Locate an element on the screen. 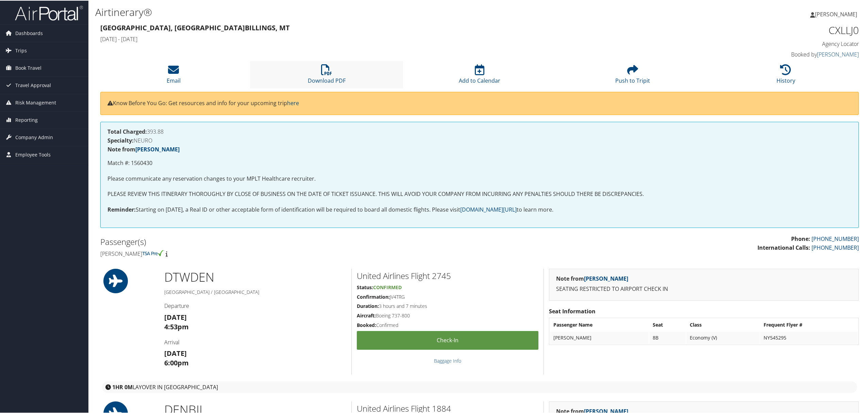 This screenshot has width=868, height=413. span: Risk Management is located at coordinates (36, 102).